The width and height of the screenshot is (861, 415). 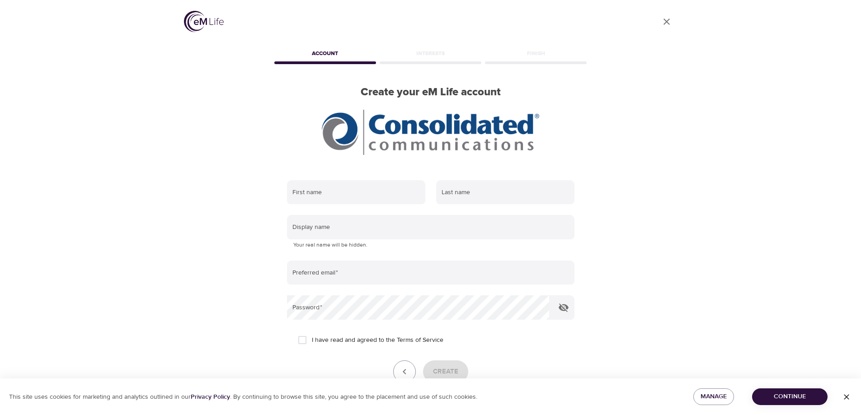 What do you see at coordinates (713, 397) in the screenshot?
I see `button: Manage` at bounding box center [713, 397].